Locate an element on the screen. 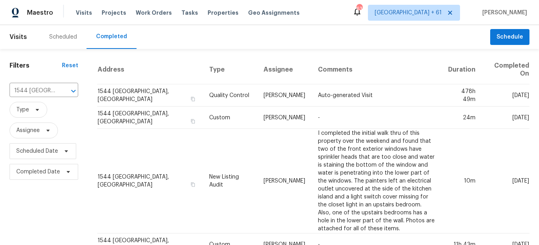 Image resolution: width=539 pixels, height=245 pixels. button: Schedule is located at coordinates (510, 37).